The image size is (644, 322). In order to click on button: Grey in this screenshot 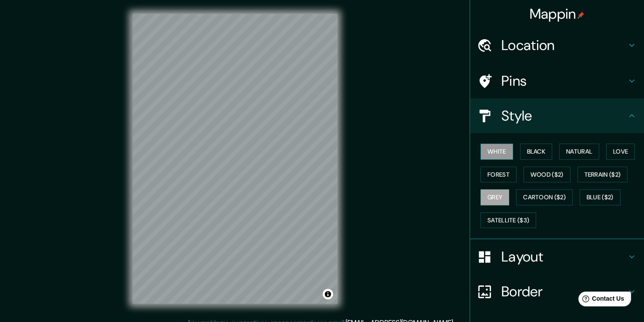, I will do `click(494, 197)`.